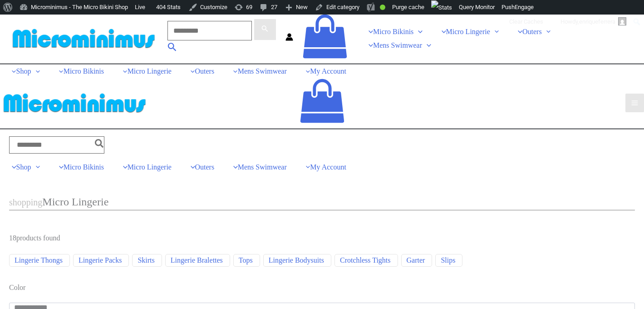  What do you see at coordinates (593, 21) in the screenshot?
I see `a: Howdy,` at bounding box center [593, 21].